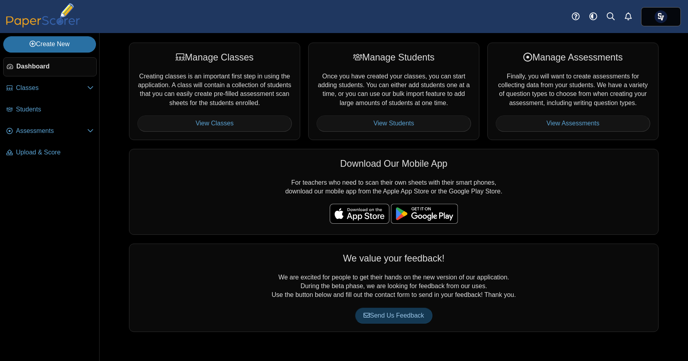 The height and width of the screenshot is (361, 688). Describe the element at coordinates (661, 17) in the screenshot. I see `img: ps.PvyhDibHWFIxMkTk` at that location.